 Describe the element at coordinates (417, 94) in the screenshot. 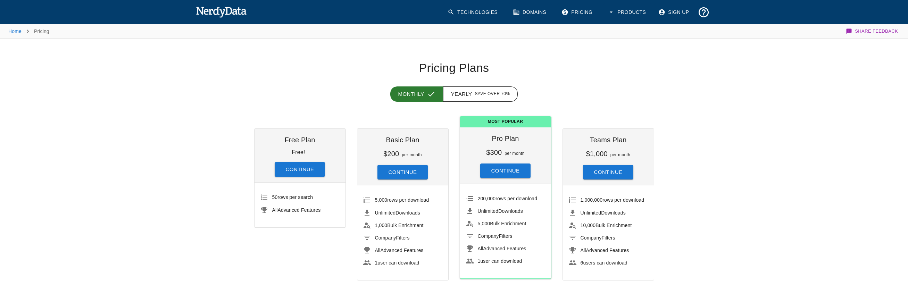

I see `button: Monthly` at that location.